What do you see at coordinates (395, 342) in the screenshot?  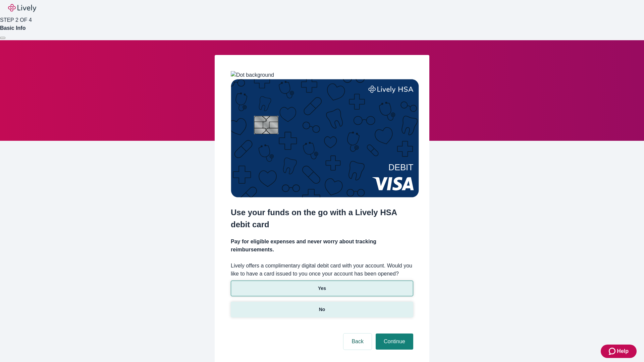 I see `button: Continue` at bounding box center [395, 342].